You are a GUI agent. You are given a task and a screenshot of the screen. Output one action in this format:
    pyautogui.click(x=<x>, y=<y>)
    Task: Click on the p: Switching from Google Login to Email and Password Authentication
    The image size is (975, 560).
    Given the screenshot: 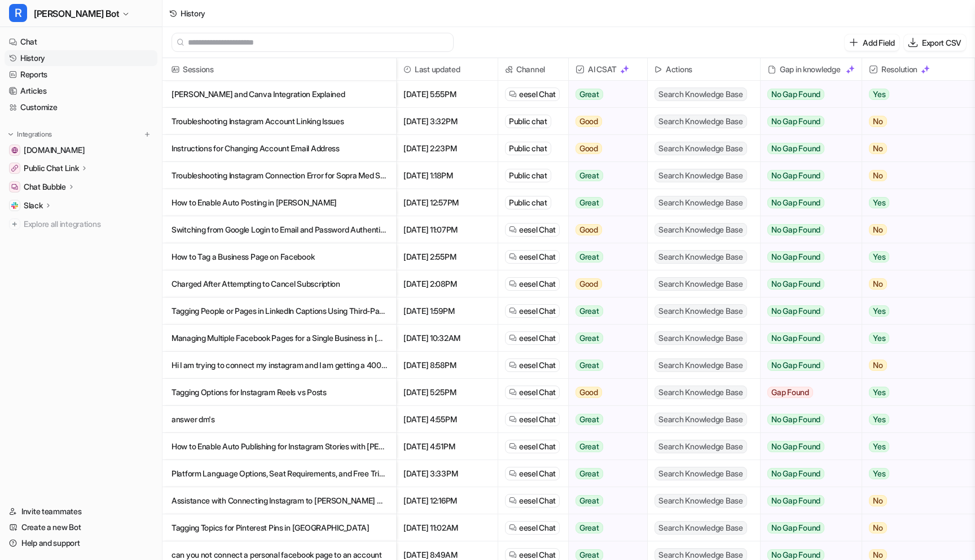 What is the action you would take?
    pyautogui.click(x=280, y=230)
    